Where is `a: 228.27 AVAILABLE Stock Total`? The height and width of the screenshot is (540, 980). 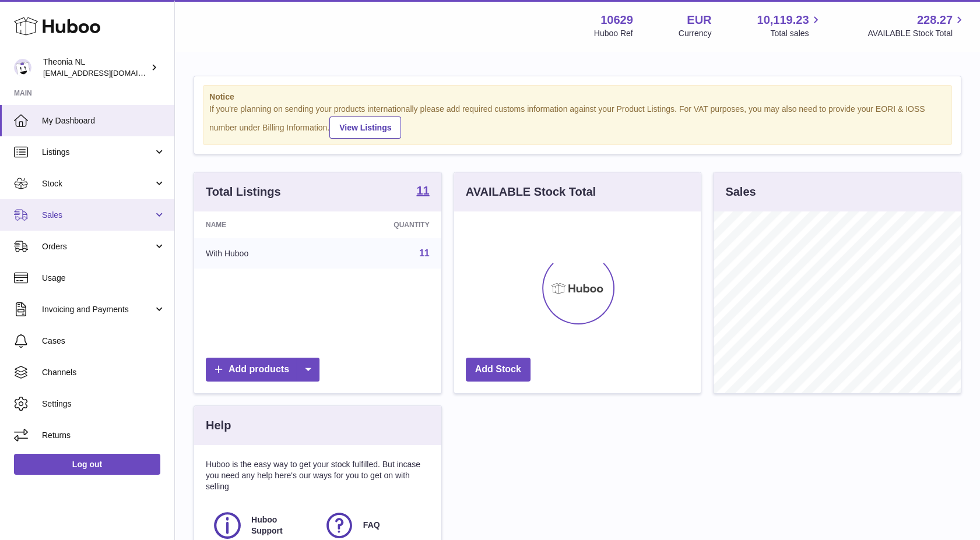
a: 228.27 AVAILABLE Stock Total is located at coordinates (917, 26).